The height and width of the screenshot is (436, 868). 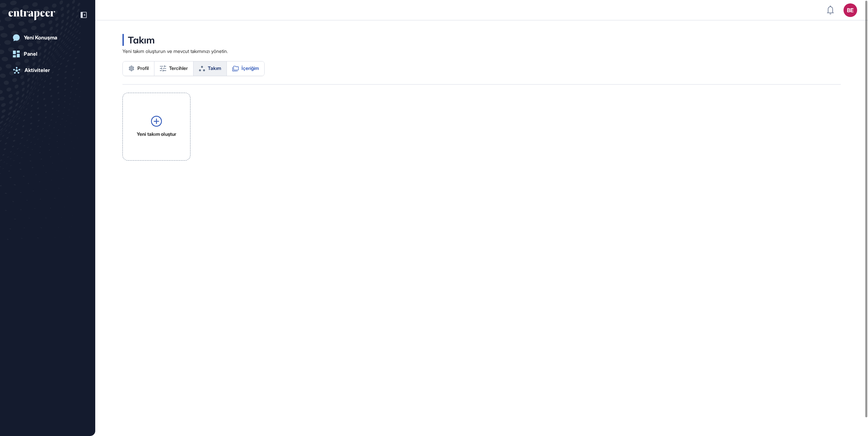 What do you see at coordinates (138, 69) in the screenshot?
I see `a: Profil` at bounding box center [138, 69].